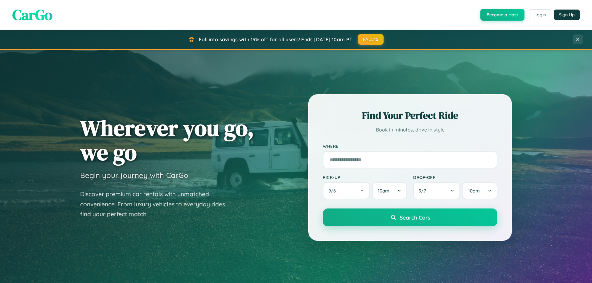 The width and height of the screenshot is (592, 283). I want to click on span: 9 / 6, so click(333, 191).